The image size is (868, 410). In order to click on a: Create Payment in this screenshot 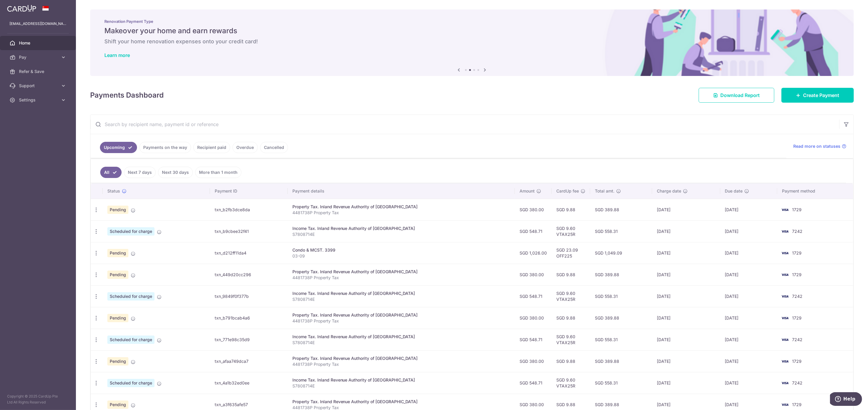, I will do `click(818, 95)`.